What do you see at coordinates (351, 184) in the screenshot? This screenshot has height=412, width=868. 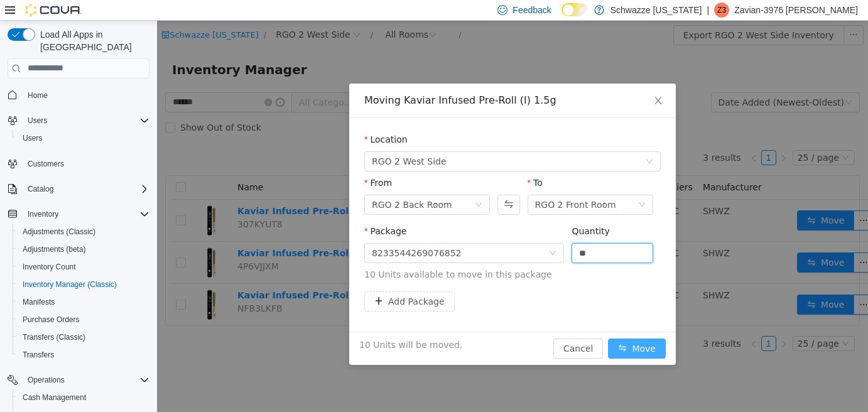 I see `button: Swap` at bounding box center [351, 184].